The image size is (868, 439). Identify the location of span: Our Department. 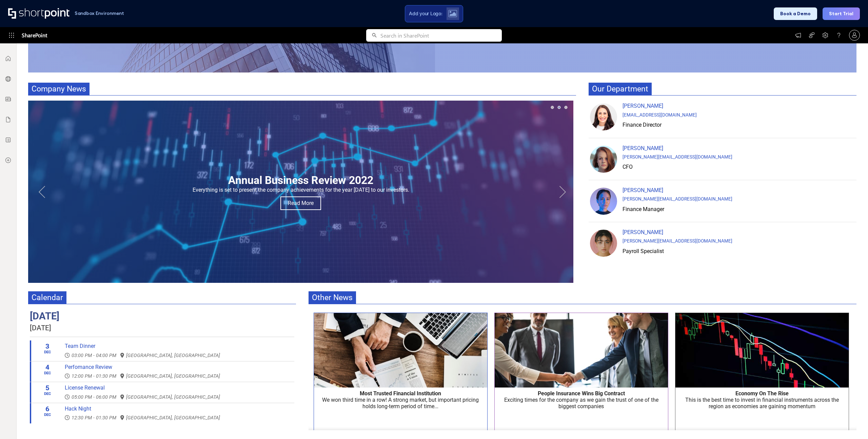
(620, 88).